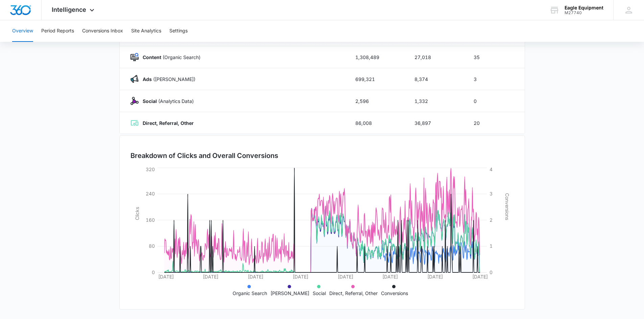 The height and width of the screenshot is (319, 644). What do you see at coordinates (377, 79) in the screenshot?
I see `td: 699,321` at bounding box center [377, 79].